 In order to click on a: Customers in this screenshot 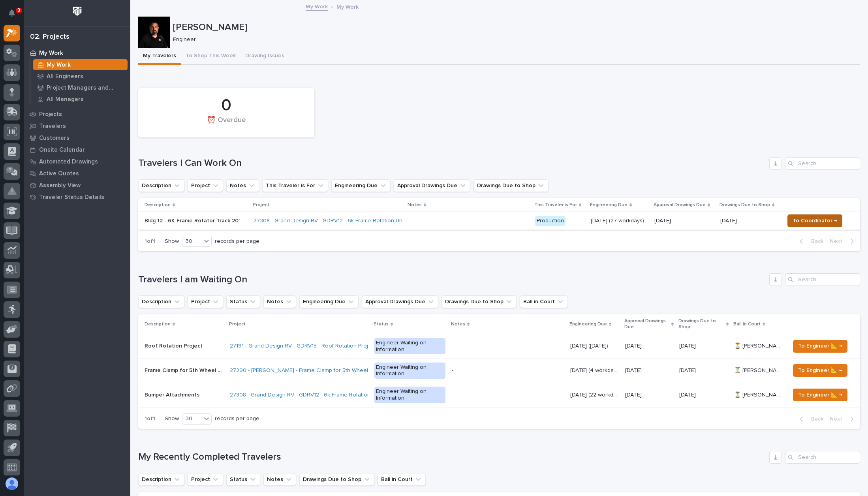, I will do `click(77, 138)`.